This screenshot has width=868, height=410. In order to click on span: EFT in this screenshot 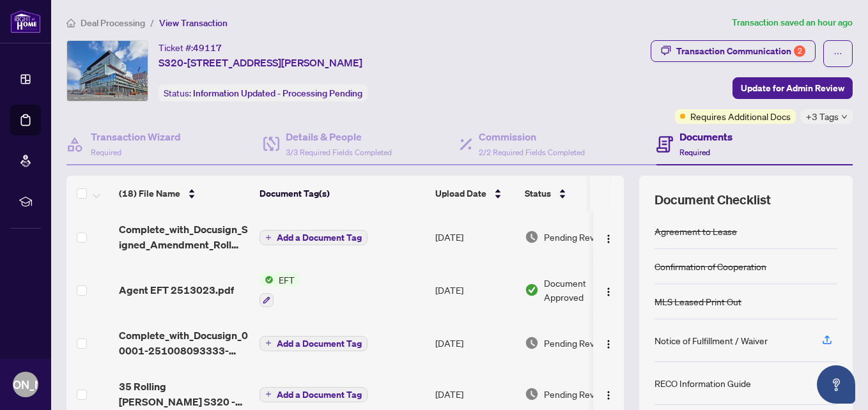, I will do `click(286, 280)`.